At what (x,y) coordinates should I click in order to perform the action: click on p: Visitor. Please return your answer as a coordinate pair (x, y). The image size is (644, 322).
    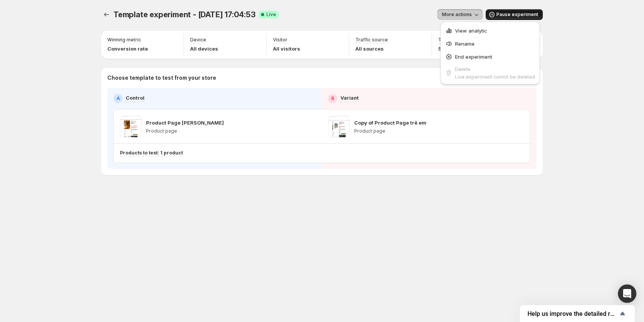
    Looking at the image, I should click on (280, 40).